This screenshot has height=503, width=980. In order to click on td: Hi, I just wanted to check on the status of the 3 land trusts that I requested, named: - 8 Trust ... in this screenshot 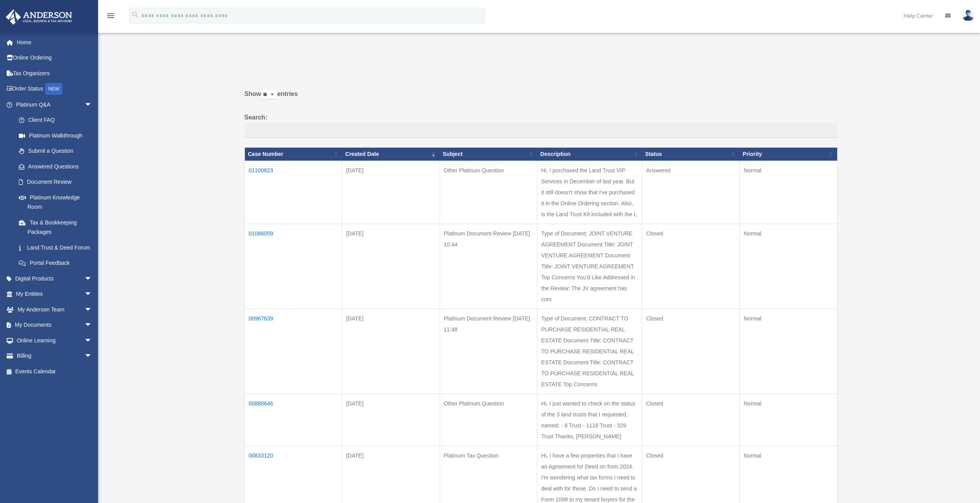, I will do `click(589, 420)`.